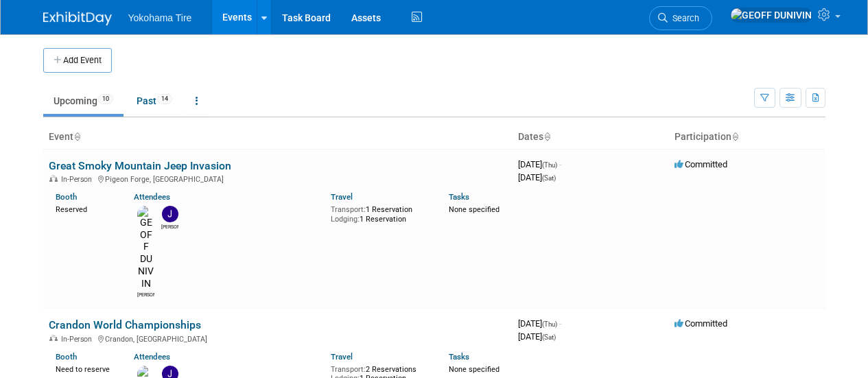 The height and width of the screenshot is (378, 868). What do you see at coordinates (683, 18) in the screenshot?
I see `span: Search` at bounding box center [683, 18].